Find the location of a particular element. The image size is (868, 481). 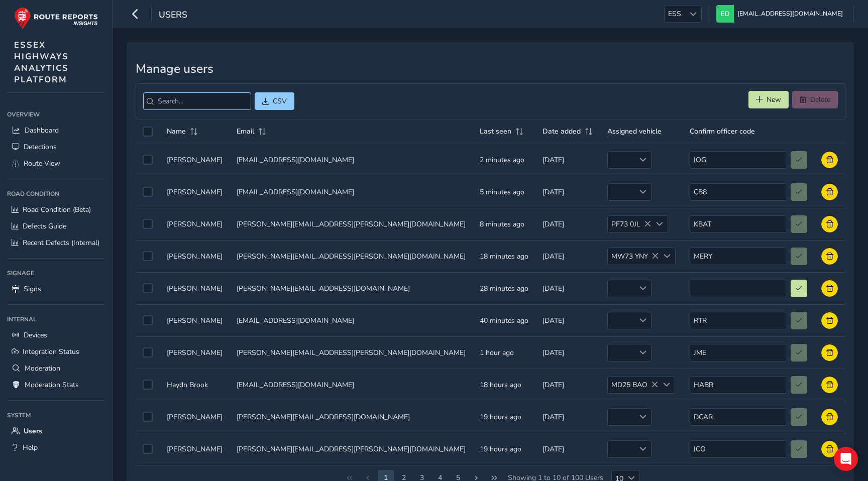

td: 1 hour ago is located at coordinates (504, 353).